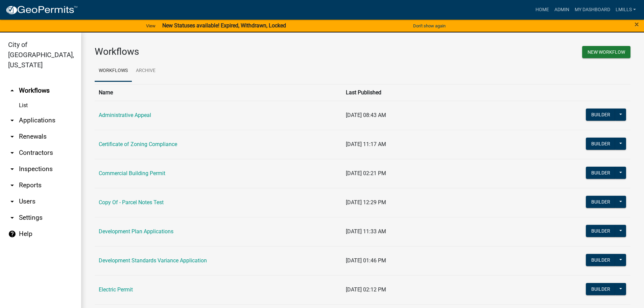  Describe the element at coordinates (124, 115) in the screenshot. I see `a: Administrative Appeal` at that location.